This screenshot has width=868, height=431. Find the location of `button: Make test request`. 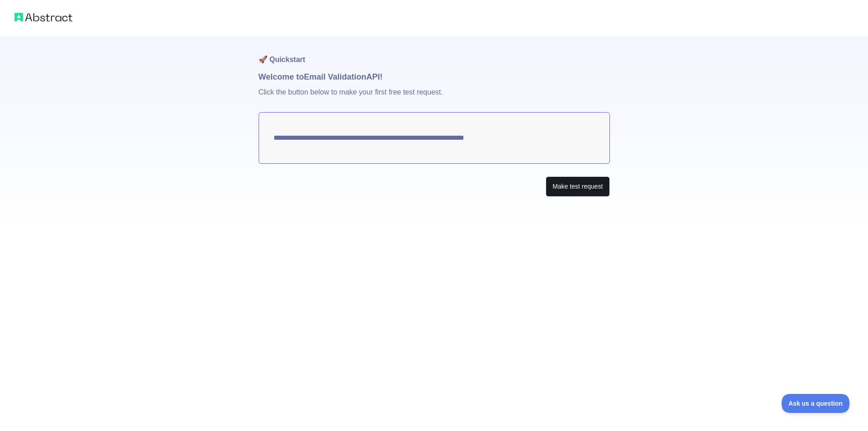

button: Make test request is located at coordinates (577, 186).